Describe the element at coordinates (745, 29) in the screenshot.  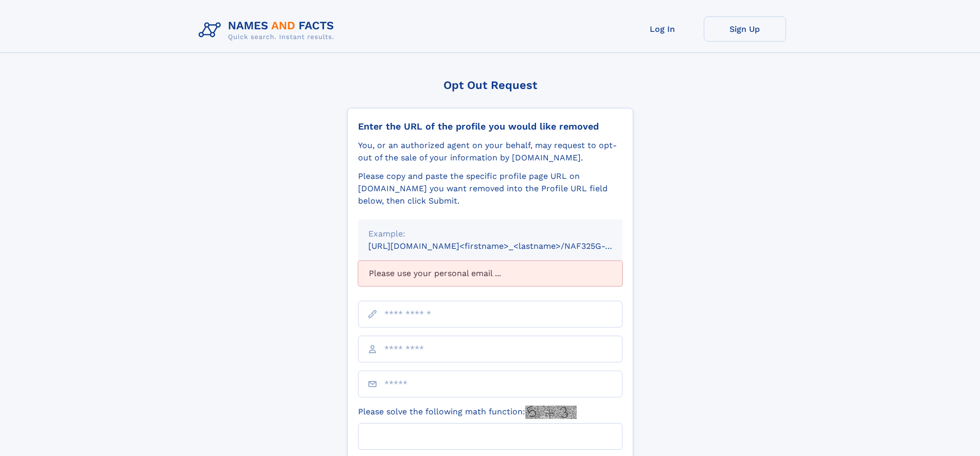
I see `a: Sign Up` at that location.